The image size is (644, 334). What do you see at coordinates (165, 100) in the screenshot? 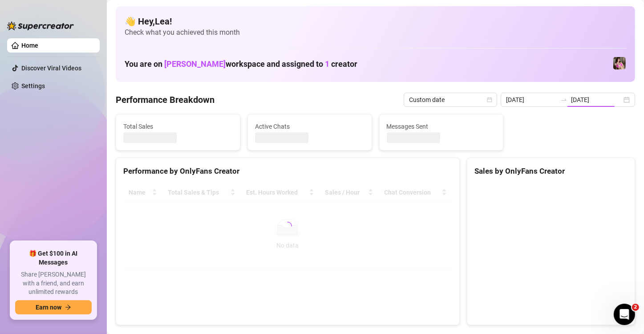
I see `h4: Performance Breakdown` at bounding box center [165, 100].